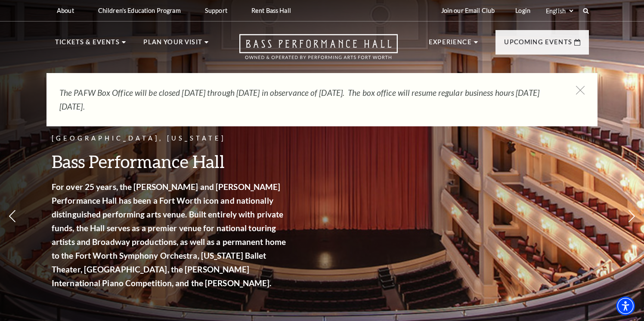  What do you see at coordinates (450, 45) in the screenshot?
I see `p: Experience` at bounding box center [450, 45].